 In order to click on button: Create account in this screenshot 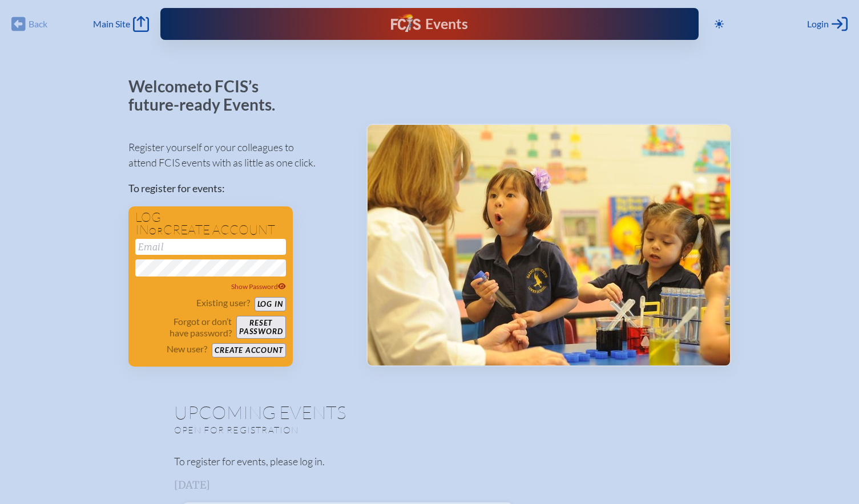, I will do `click(248, 350)`.